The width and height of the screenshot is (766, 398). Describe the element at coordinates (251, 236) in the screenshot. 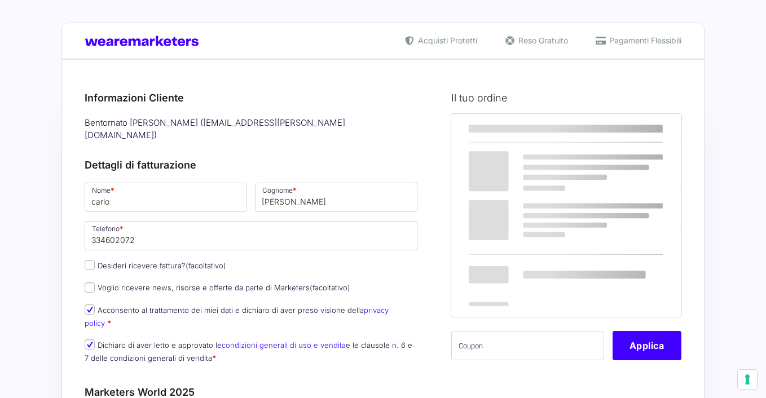

I see `input: Telefono *` at that location.